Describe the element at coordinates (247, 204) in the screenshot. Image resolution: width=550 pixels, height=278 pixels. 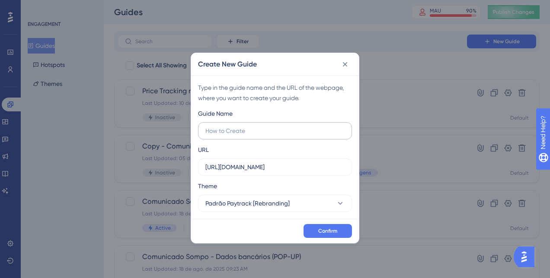
I see `span: Padrão Paytrack [Rebranding]` at that location.